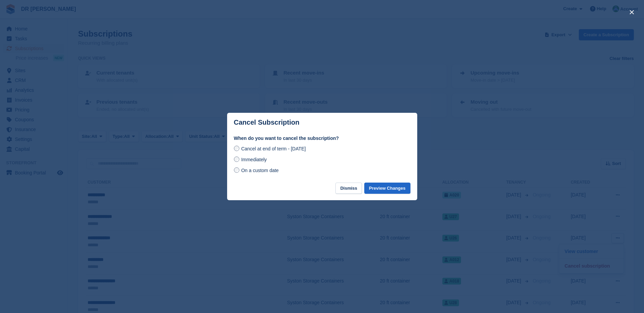 This screenshot has width=644, height=313. What do you see at coordinates (259, 170) in the screenshot?
I see `span: On a custom date` at bounding box center [259, 170].